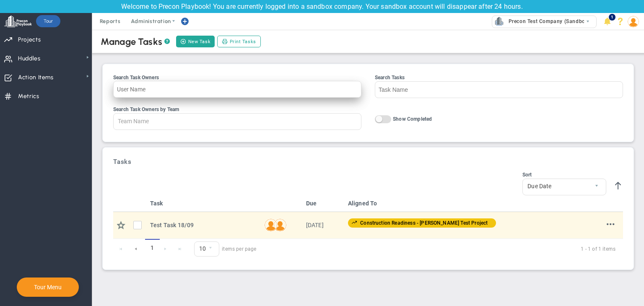 The image size is (644, 306). What do you see at coordinates (422, 223) in the screenshot?
I see `span: Construction Readiness - CMAR Test Project` at bounding box center [422, 223].